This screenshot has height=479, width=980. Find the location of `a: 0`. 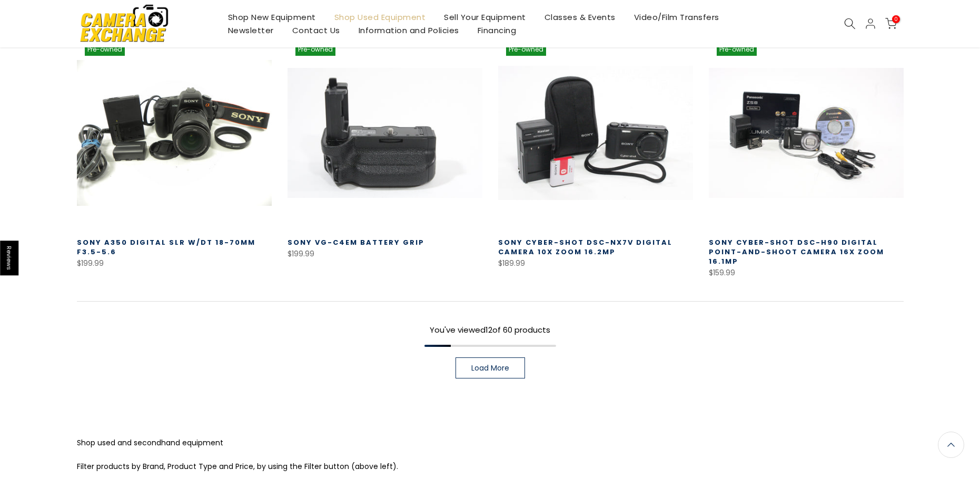

a: 0 is located at coordinates (890, 24).